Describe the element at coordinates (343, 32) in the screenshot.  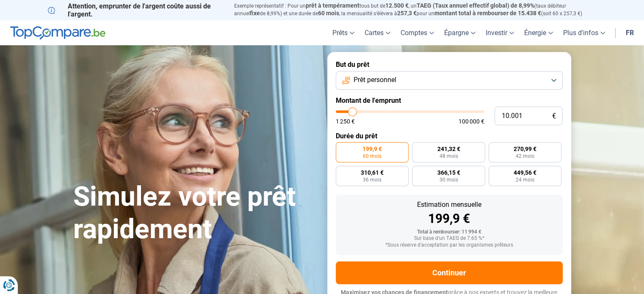
I see `a: Prêts` at that location.